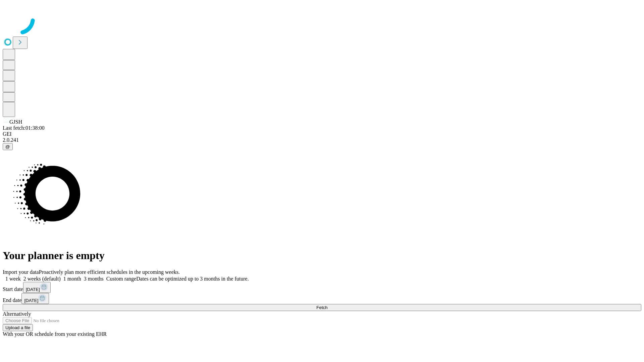  I want to click on span: GJSH, so click(16, 122).